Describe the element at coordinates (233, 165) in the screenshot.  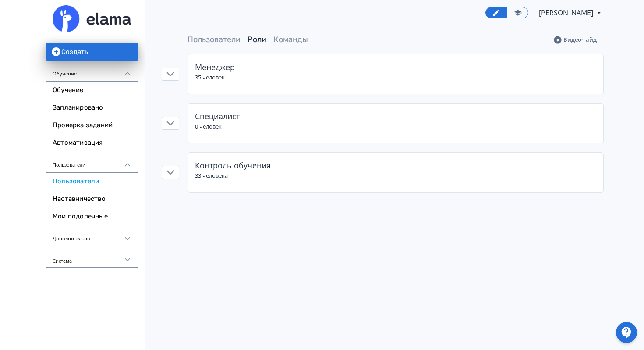
I see `span: Контроль обучения` at that location.